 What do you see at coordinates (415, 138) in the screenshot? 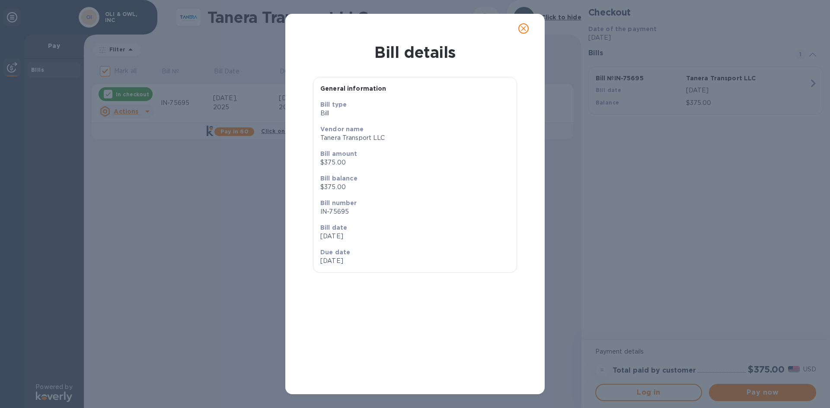
I see `p: Tanera Transport LLC` at bounding box center [415, 138].